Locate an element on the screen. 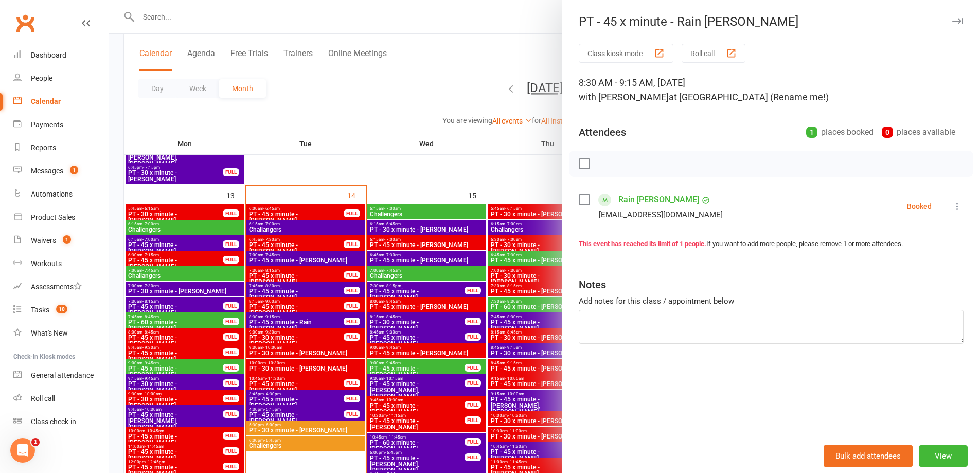 The image size is (980, 473). div: What's New is located at coordinates (50, 333).